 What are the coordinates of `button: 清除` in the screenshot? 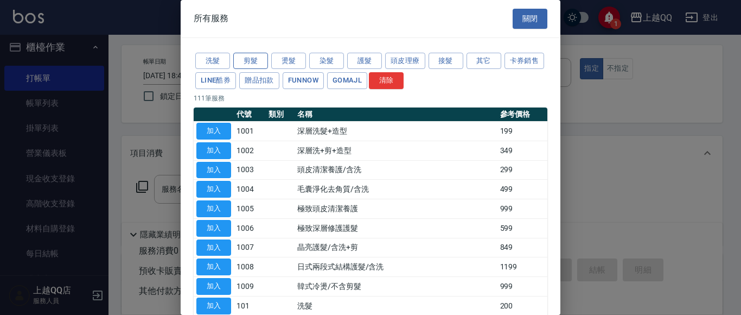 It's located at (386, 80).